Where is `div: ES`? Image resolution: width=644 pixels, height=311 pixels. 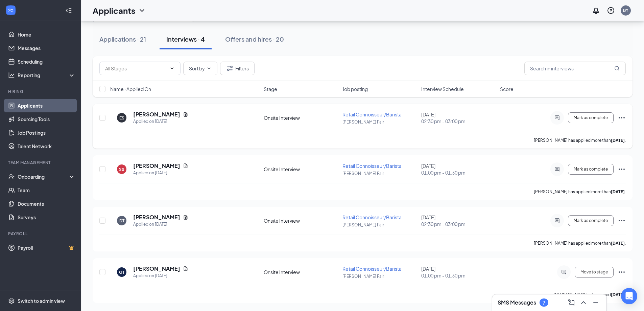
div: ES is located at coordinates (122, 118).